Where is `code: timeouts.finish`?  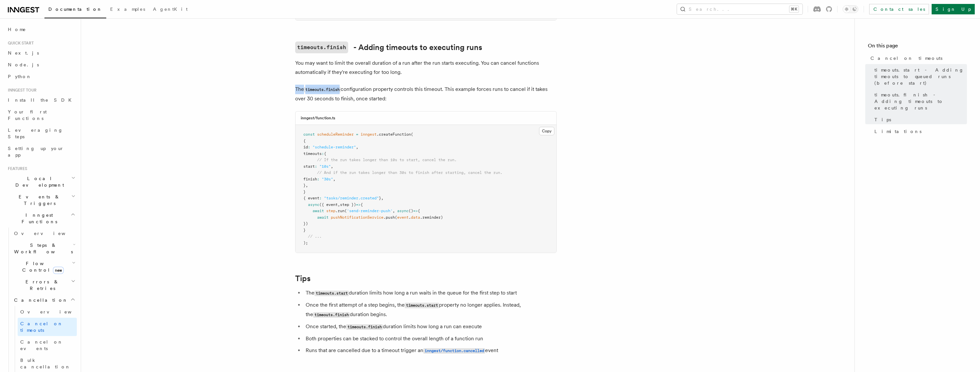
code: timeouts.finish is located at coordinates (322, 47).